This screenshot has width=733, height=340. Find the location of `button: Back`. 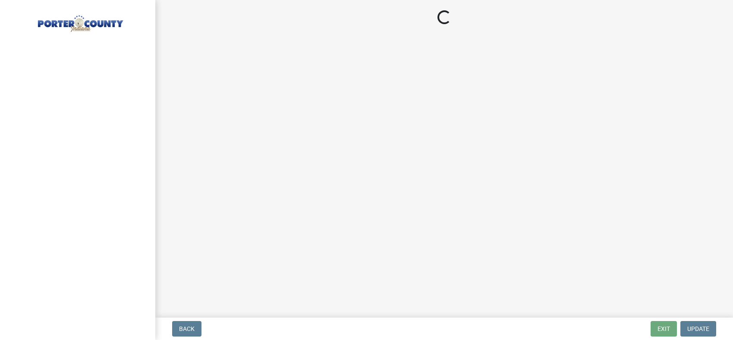

button: Back is located at coordinates (187, 329).